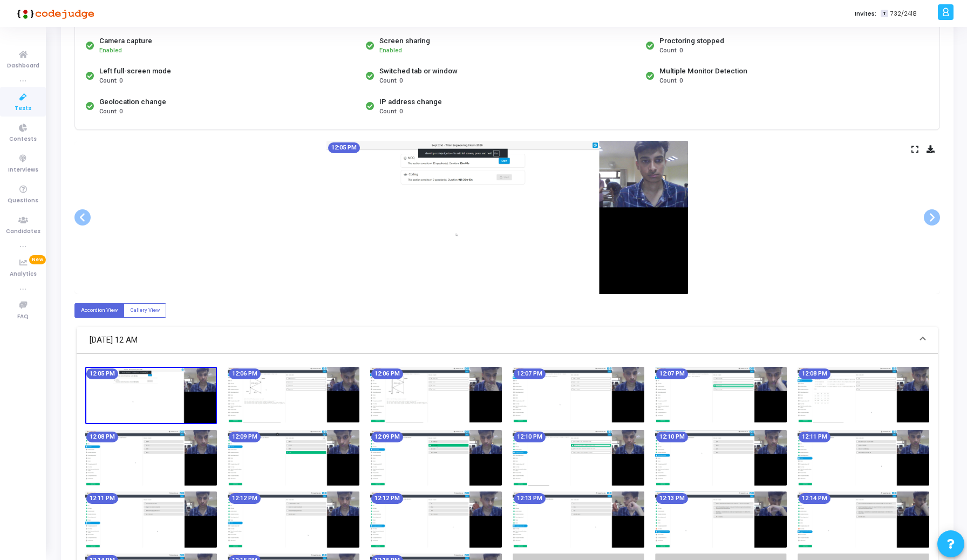  What do you see at coordinates (863, 520) in the screenshot?
I see `img: screenshot-1756795463938.jpeg` at bounding box center [863, 520].